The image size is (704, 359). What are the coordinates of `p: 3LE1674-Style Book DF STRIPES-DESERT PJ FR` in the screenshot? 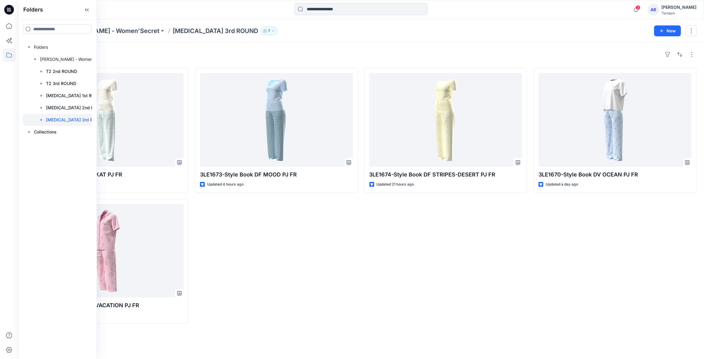 It's located at (446, 175).